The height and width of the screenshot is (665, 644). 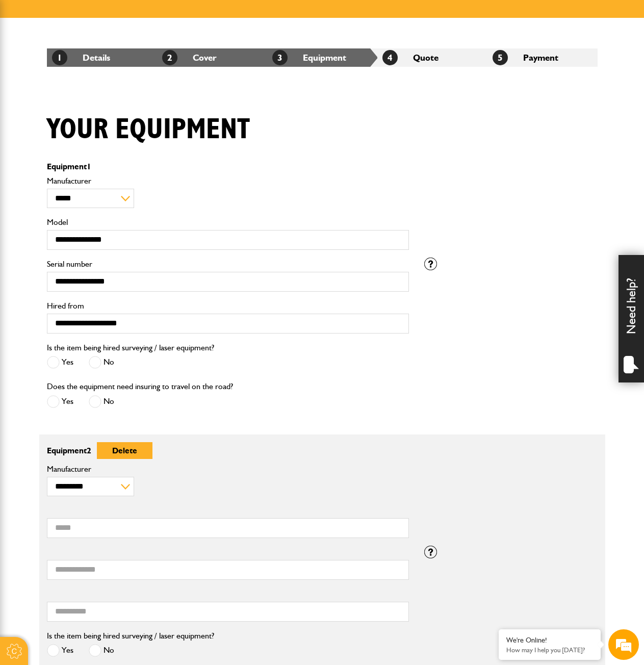 What do you see at coordinates (30, 64) in the screenshot?
I see `img: d_20077148190_company_1631870298795_20077148190` at bounding box center [30, 64].